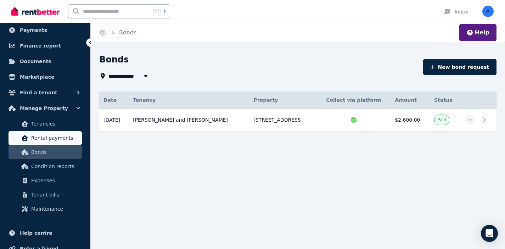  What do you see at coordinates (45, 46) in the screenshot?
I see `a: Finance report` at bounding box center [45, 46].